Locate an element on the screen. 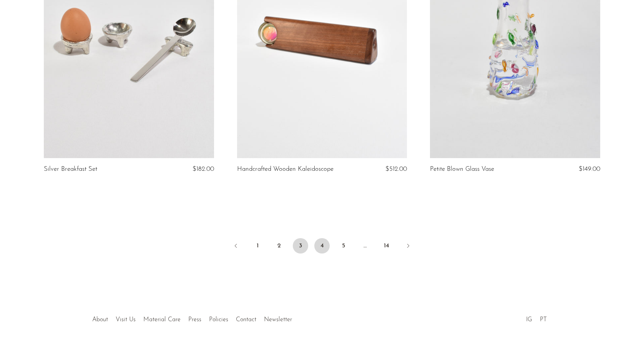 The height and width of the screenshot is (357, 644). a: IG is located at coordinates (529, 320).